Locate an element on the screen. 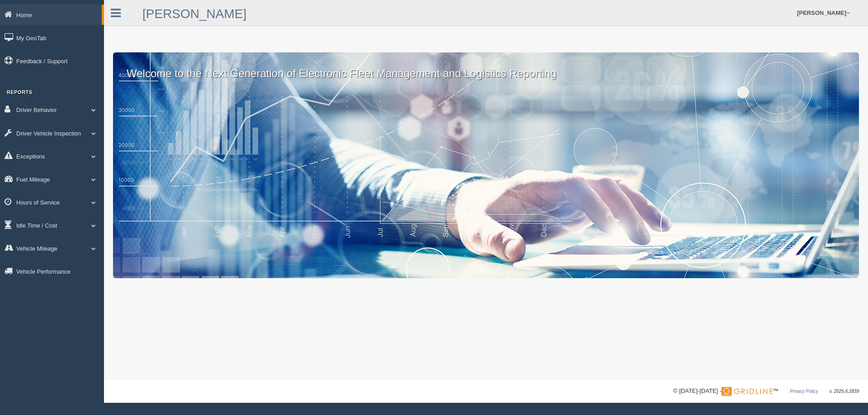 This screenshot has height=415, width=868. p: Welcome to the Next Generation of Electronic Fleet Management and Logistics Reporting is located at coordinates (486, 67).